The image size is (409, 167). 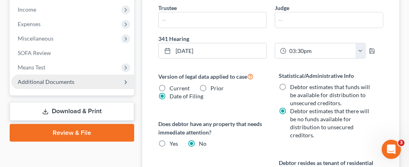 What do you see at coordinates (402, 143) in the screenshot?
I see `span: 3` at bounding box center [402, 143].